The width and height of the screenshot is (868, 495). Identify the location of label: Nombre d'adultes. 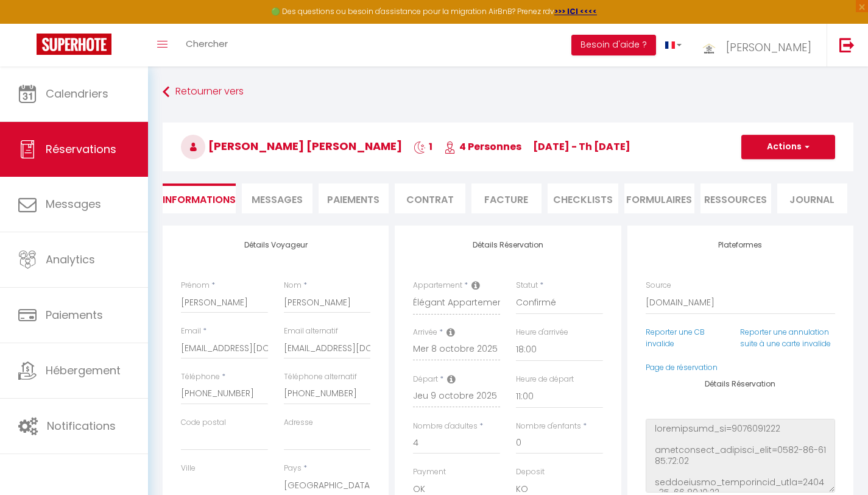
(445, 426).